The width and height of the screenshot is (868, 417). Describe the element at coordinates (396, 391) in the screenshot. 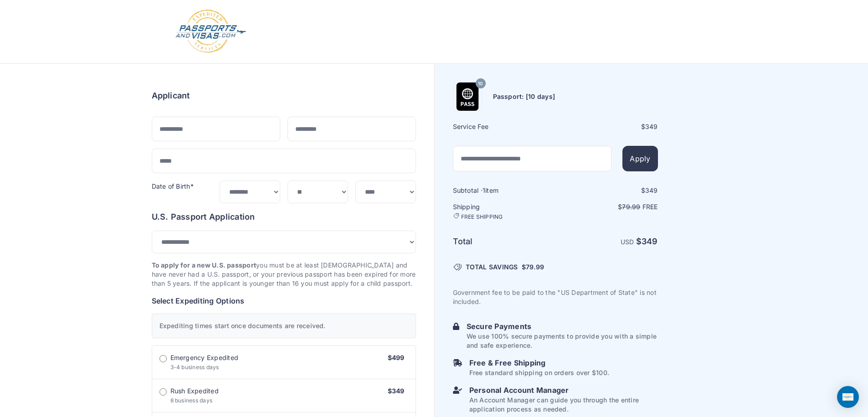

I see `span: $349` at that location.